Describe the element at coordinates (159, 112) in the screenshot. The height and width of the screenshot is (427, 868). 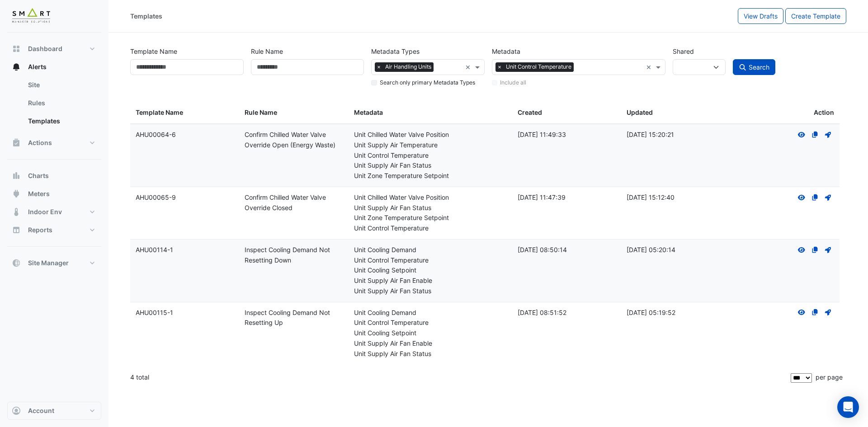
I see `span: Template Name` at that location.